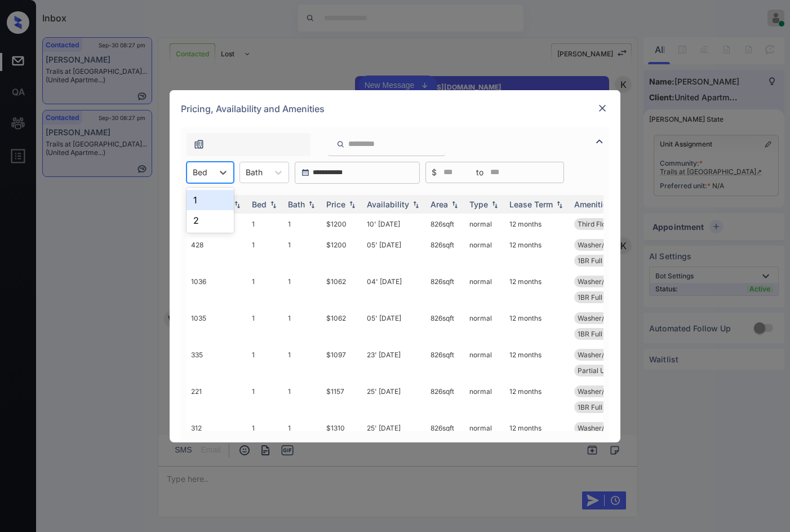 This screenshot has height=532, width=790. Describe the element at coordinates (335, 204) in the screenshot. I see `div: Price` at that location.